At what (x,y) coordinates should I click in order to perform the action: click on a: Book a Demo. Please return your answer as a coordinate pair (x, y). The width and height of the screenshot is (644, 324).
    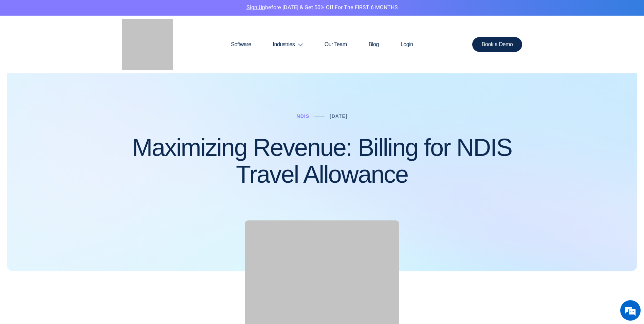
    Looking at the image, I should click on (497, 44).